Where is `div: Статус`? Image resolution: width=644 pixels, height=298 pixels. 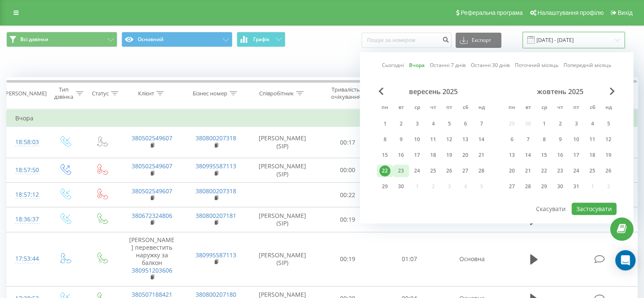
div: Статус is located at coordinates (100, 93).